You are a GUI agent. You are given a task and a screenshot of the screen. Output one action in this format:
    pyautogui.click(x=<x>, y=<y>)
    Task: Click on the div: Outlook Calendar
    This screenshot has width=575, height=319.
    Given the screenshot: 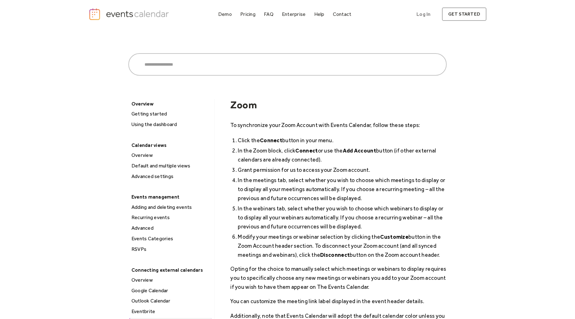 What is the action you would take?
    pyautogui.click(x=171, y=301)
    